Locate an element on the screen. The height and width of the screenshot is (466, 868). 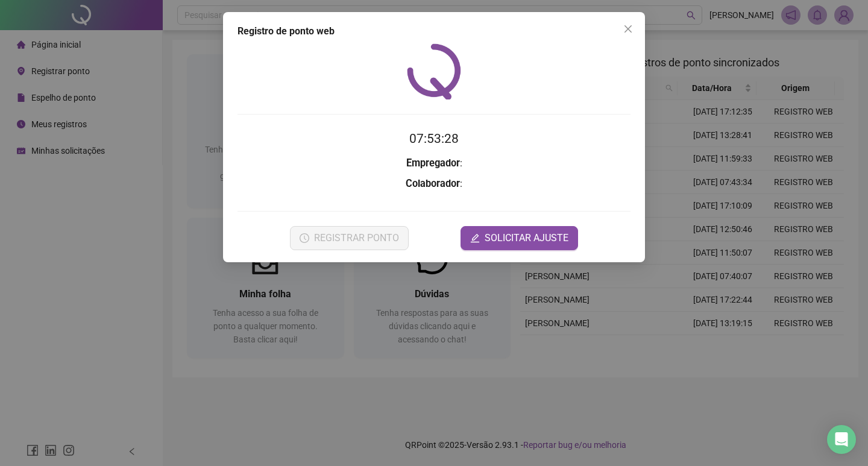
time: 07:53:28 is located at coordinates (434, 138).